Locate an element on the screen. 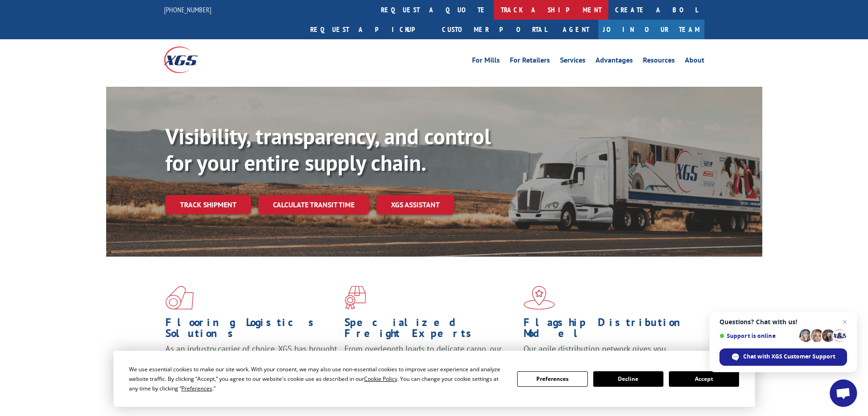 Image resolution: width=868 pixels, height=416 pixels. button: Decline is located at coordinates (629, 378).